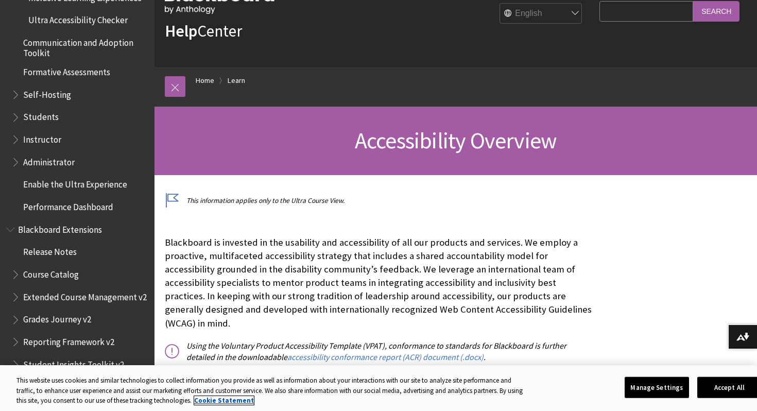 The image size is (757, 411). What do you see at coordinates (57, 318) in the screenshot?
I see `span: Grades Journey v2` at bounding box center [57, 318].